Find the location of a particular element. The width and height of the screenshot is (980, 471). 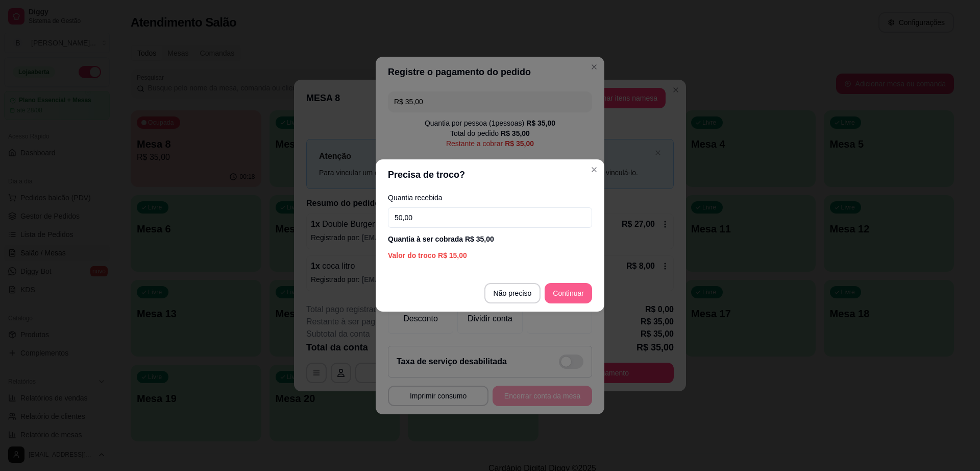

div: Valor do troco R$ 15,00 is located at coordinates (490, 255).